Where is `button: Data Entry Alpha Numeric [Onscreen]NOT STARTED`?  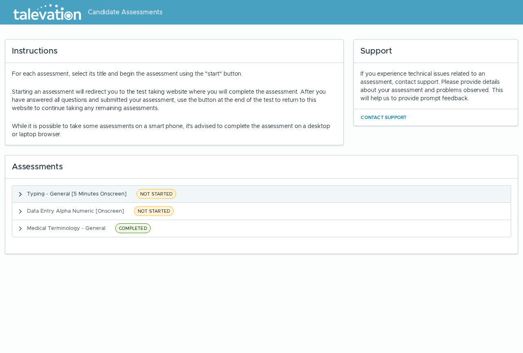
button: Data Entry Alpha Numeric [Onscreen]NOT STARTED is located at coordinates (262, 211).